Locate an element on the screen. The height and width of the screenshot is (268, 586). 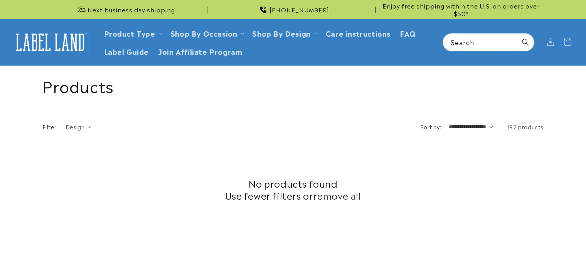
span: Enjoy free shipping within the U.S. on orders over $50* is located at coordinates (461, 9).